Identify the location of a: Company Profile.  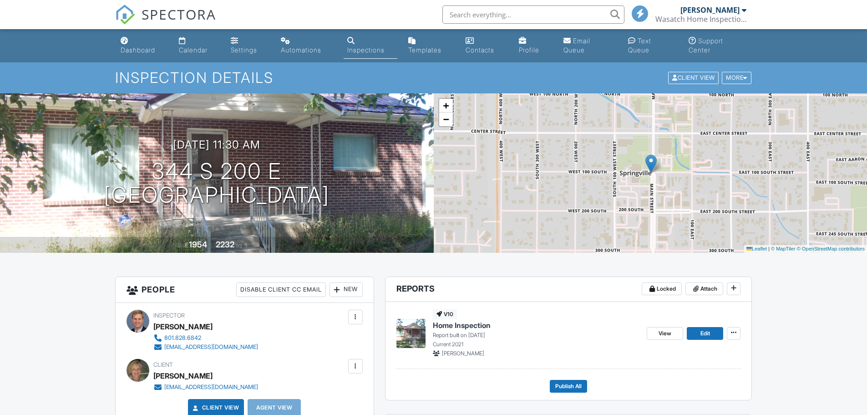
(534, 46).